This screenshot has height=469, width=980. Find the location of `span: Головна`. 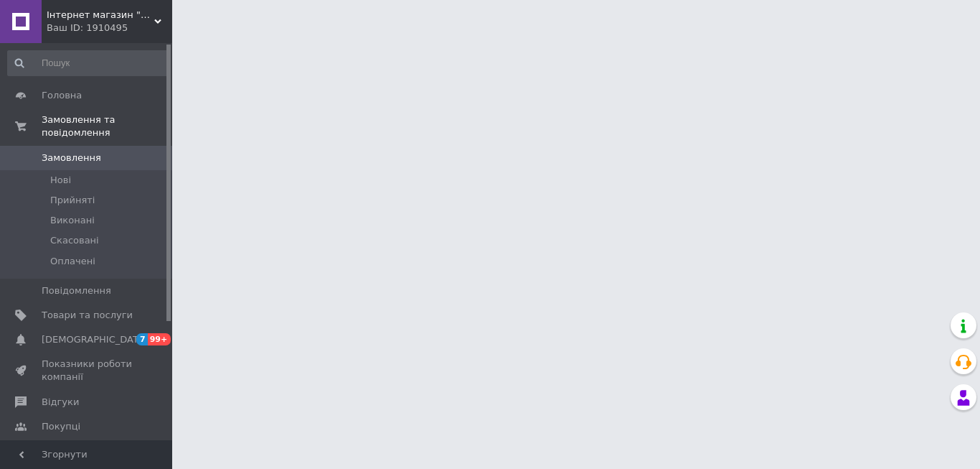

span: Головна is located at coordinates (62, 96).